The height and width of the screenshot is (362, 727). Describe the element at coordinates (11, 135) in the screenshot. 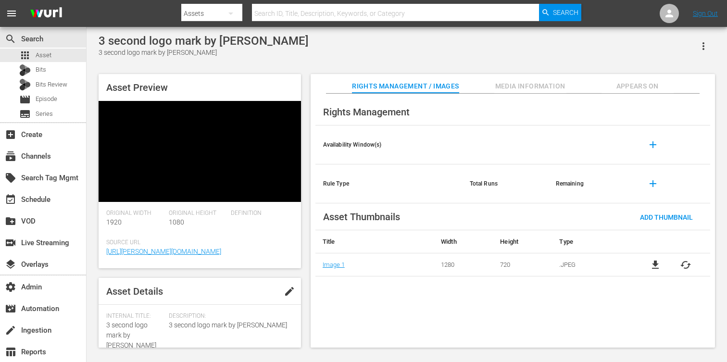

I see `span: Create` at that location.